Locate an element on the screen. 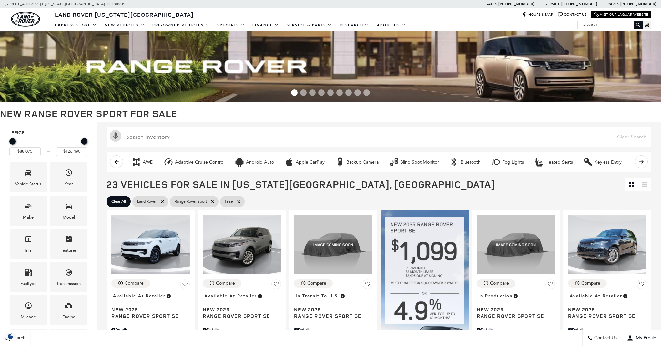 Image resolution: width=661 pixels, height=346 pixels. span: Transmission is located at coordinates (69, 273).